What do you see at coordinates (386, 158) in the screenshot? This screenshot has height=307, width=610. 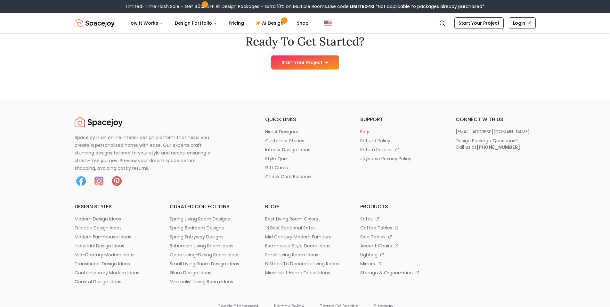 I see `p: joyverse privacy policy` at bounding box center [386, 158].